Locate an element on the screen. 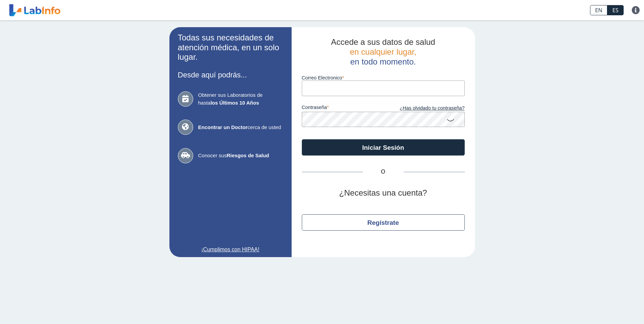  a: ¡Cumplimos con HIPAA! is located at coordinates (230, 250).